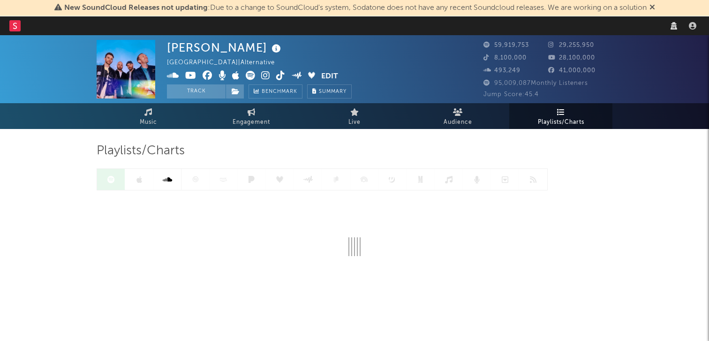  I want to click on span: Jump Score: 45.4, so click(511, 94).